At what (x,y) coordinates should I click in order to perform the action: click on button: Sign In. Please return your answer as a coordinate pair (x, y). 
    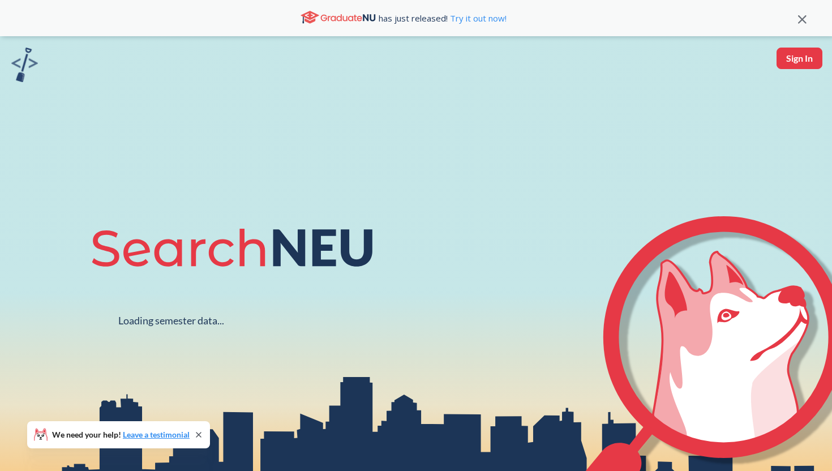
    Looking at the image, I should click on (799, 58).